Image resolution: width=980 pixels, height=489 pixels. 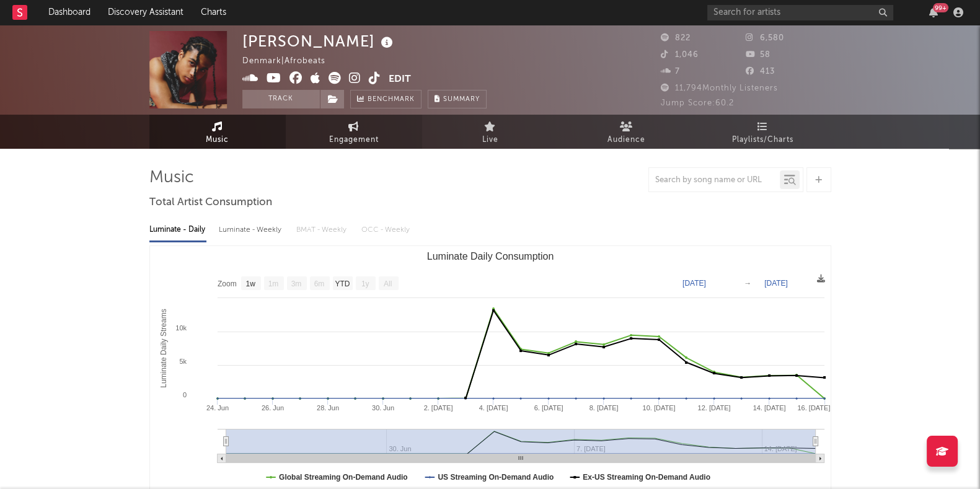 I want to click on span: 822, so click(x=675, y=38).